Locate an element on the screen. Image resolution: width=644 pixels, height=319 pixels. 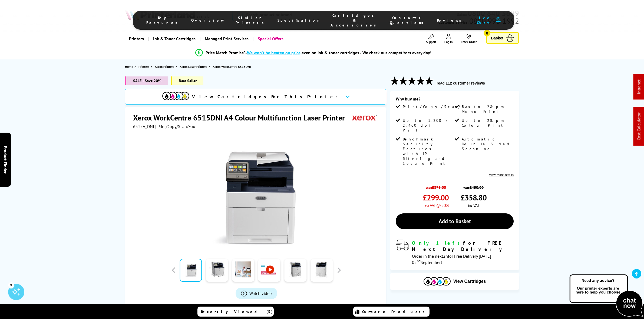
a: Cost Calculator is located at coordinates (639, 126).